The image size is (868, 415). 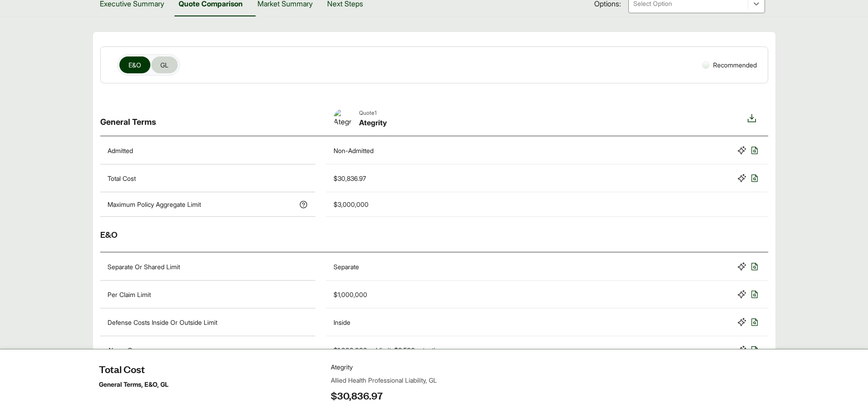 I want to click on p: Separate Or Shared Limit, so click(x=144, y=267).